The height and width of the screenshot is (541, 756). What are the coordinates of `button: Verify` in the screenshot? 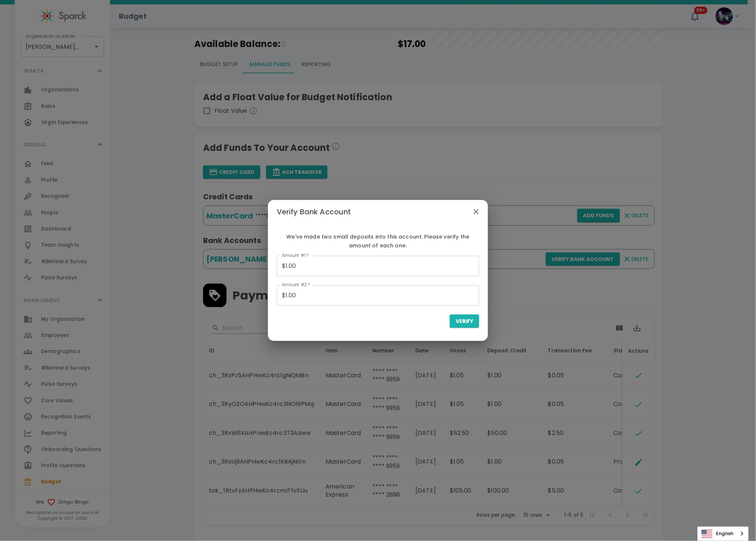 It's located at (465, 321).